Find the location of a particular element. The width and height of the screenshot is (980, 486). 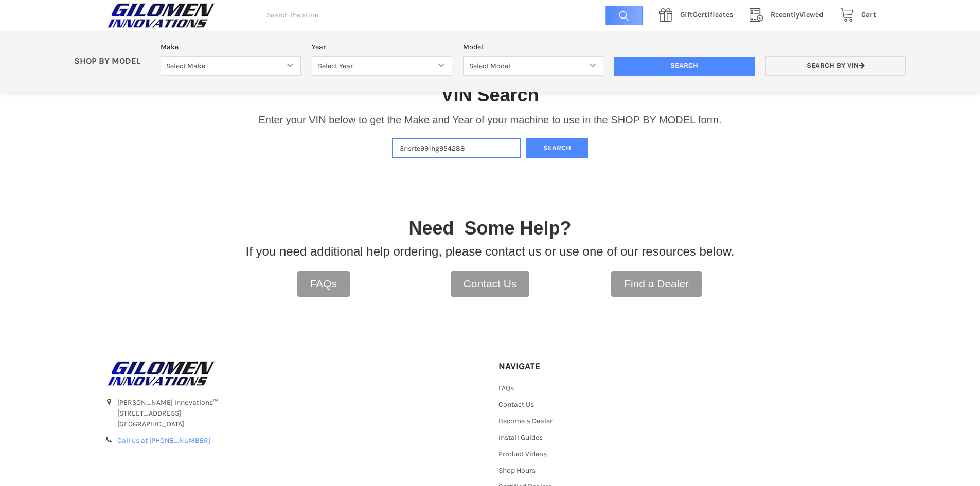

a: Find a Dealer is located at coordinates (656, 284).